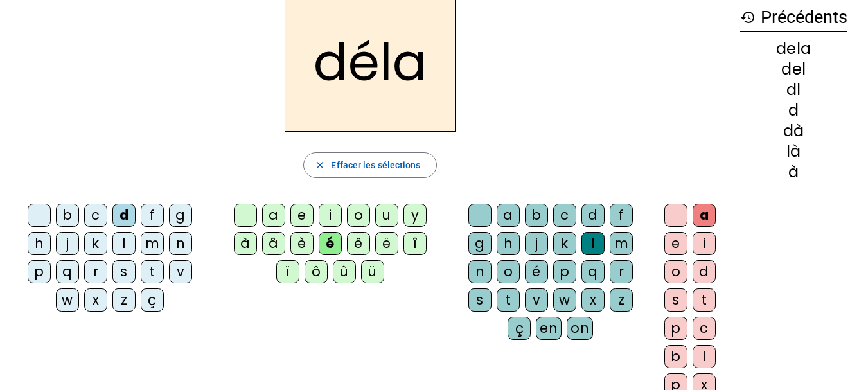  What do you see at coordinates (748, 17) in the screenshot?
I see `mat-icon: history` at bounding box center [748, 17].